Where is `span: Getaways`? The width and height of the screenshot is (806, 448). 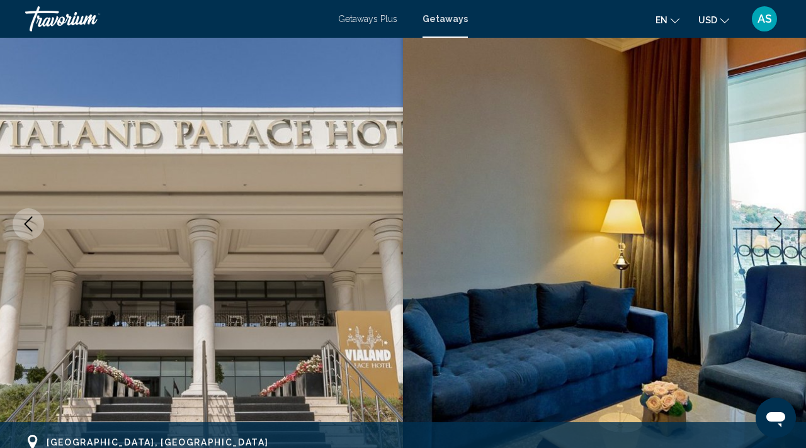
span: Getaways is located at coordinates (445, 19).